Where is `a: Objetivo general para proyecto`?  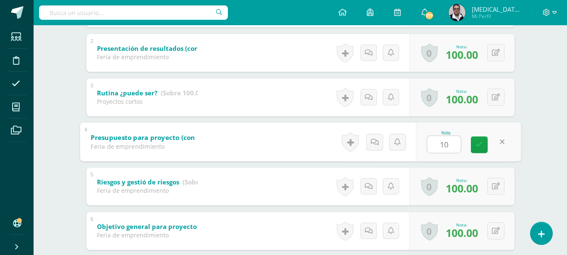
a: Objetivo general para proyecto is located at coordinates (169, 227).